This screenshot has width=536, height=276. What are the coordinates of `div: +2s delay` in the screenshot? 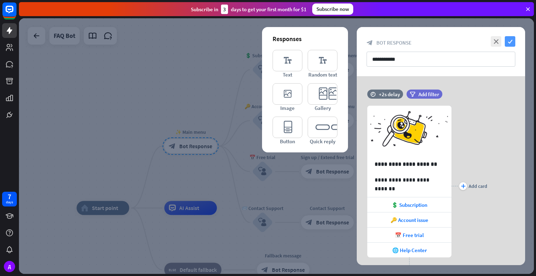 It's located at (389, 94).